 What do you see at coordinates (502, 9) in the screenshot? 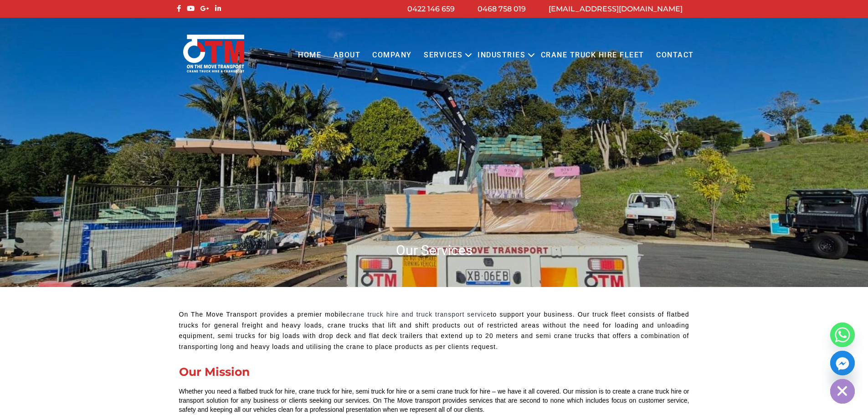
I see `a: 0468 758 019` at bounding box center [502, 9].